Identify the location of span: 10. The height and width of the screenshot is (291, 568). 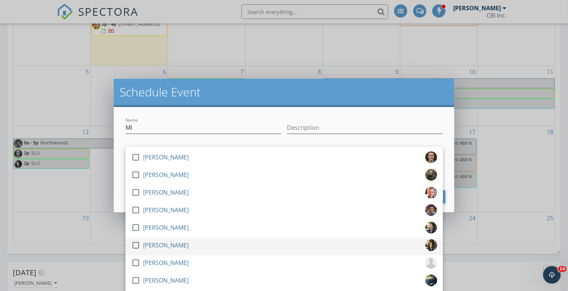
(562, 269).